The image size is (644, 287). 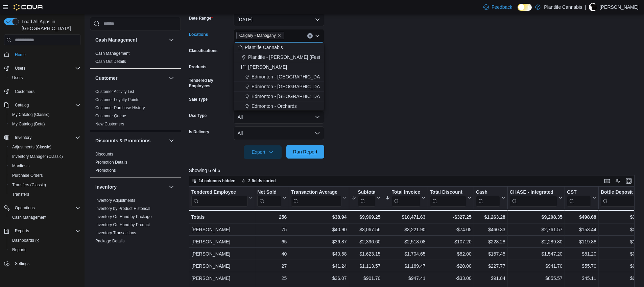 I want to click on button: Transfers, so click(x=45, y=194).